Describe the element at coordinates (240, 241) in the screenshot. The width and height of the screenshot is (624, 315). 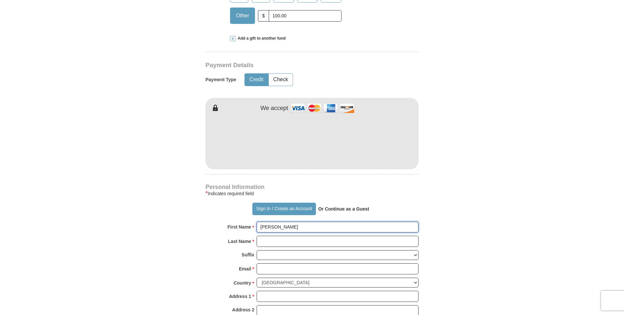
I see `strong: Last Name` at that location.